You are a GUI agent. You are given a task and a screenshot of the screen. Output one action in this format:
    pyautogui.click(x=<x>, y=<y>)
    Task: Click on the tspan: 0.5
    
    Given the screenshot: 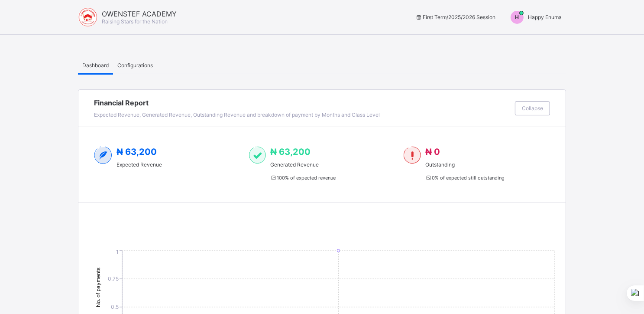 What is the action you would take?
    pyautogui.click(x=115, y=306)
    